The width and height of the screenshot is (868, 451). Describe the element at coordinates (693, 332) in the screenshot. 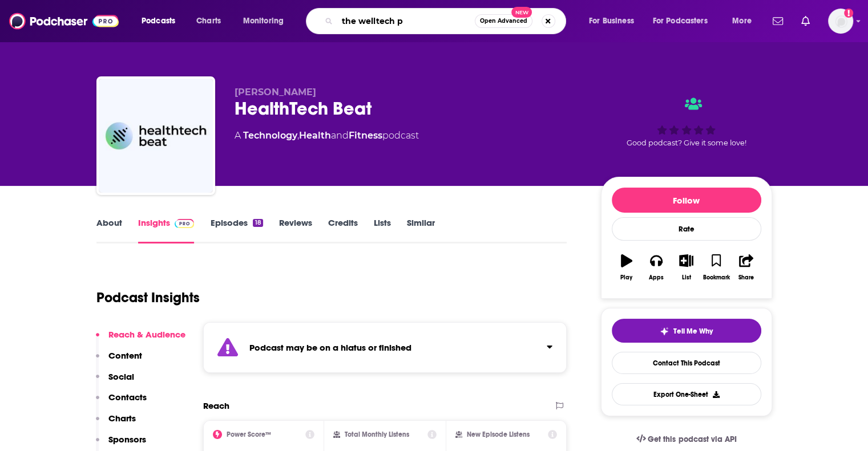

I see `span: Tell Me Why` at that location.